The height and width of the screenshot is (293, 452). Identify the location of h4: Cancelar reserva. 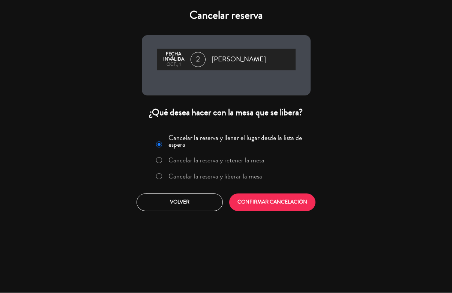
(226, 16).